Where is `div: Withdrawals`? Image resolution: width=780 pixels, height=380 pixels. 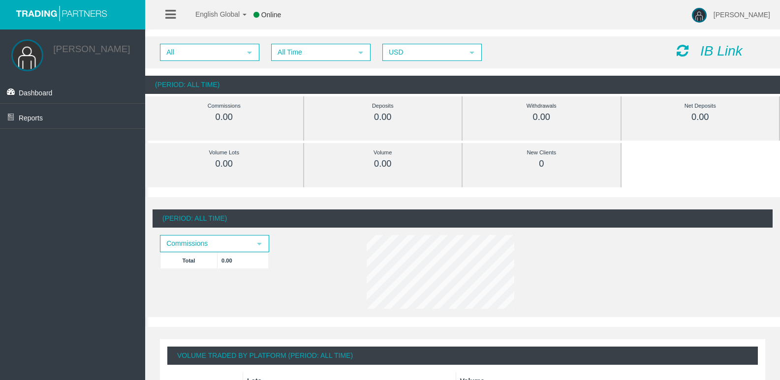
div: Withdrawals is located at coordinates (541, 106).